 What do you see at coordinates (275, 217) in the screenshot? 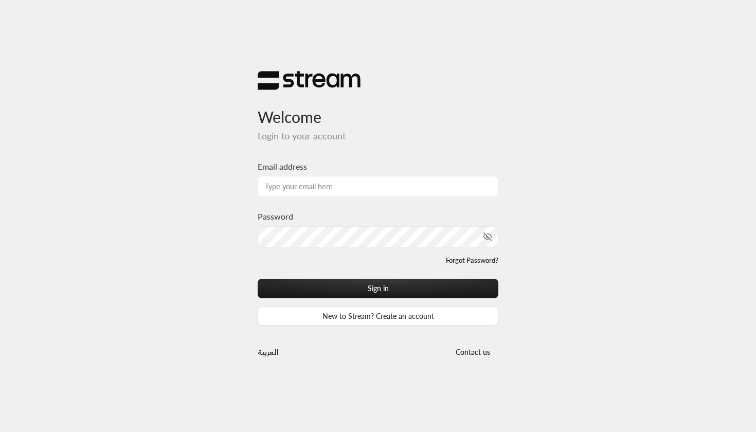
I see `label: Password` at bounding box center [275, 217].